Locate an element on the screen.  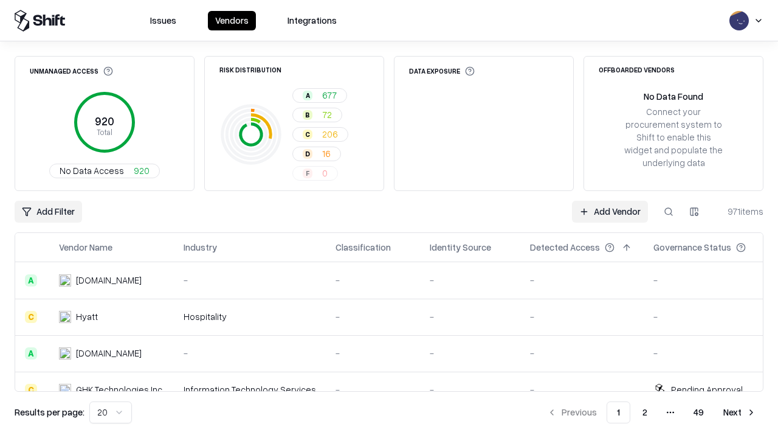
p: Results per page: is located at coordinates (49, 411).